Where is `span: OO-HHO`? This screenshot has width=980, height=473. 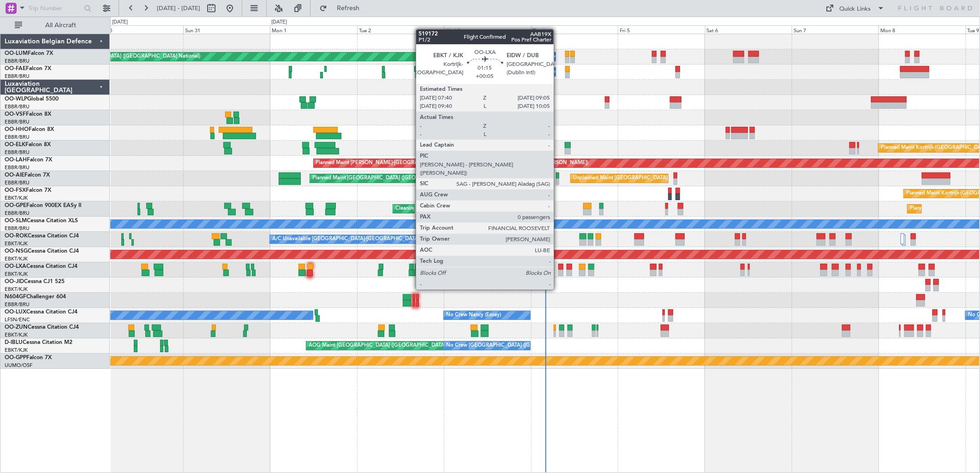 span: OO-HHO is located at coordinates (16, 130).